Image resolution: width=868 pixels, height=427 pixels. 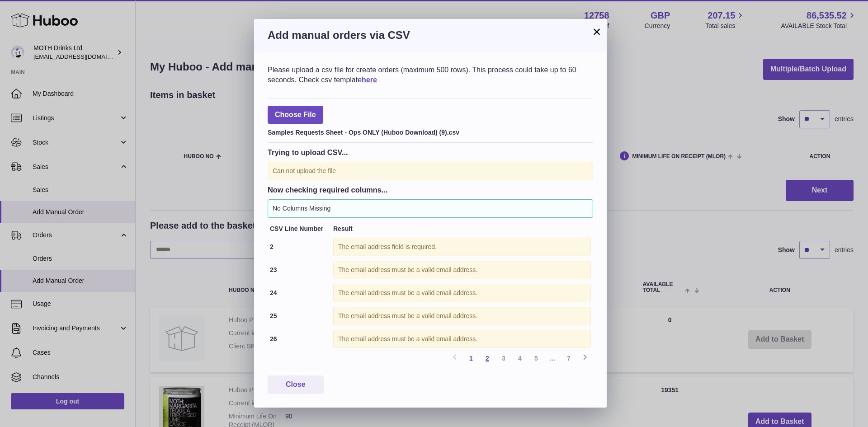 I want to click on a: 5, so click(x=536, y=358).